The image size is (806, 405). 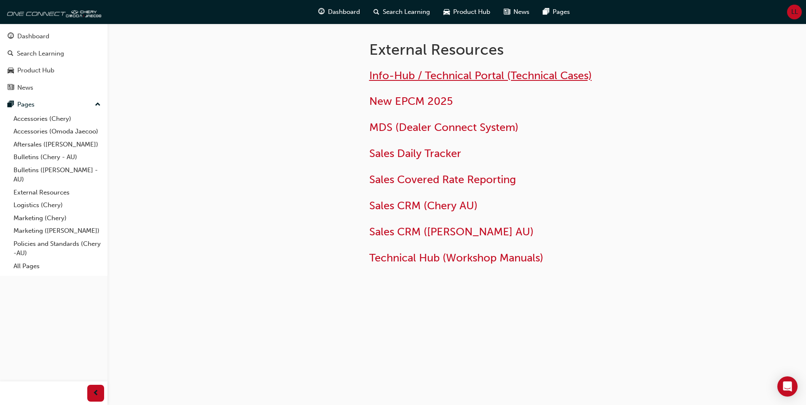 I want to click on span: Info-Hub / Technical Portal (Technical Cases), so click(x=480, y=75).